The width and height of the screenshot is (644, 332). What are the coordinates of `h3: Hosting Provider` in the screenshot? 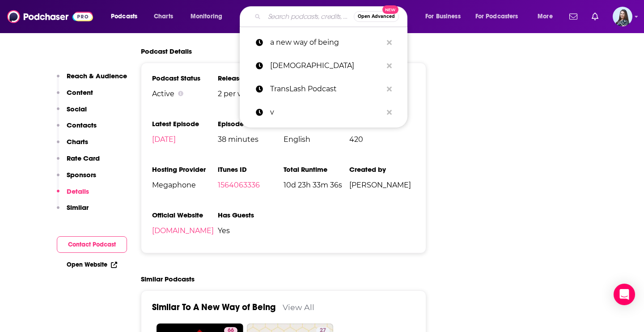 It's located at (185, 169).